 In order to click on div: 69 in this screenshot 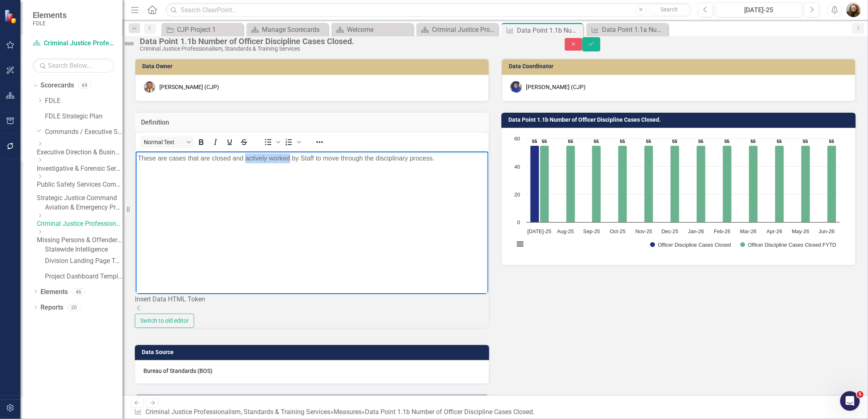, I will do `click(84, 85)`.